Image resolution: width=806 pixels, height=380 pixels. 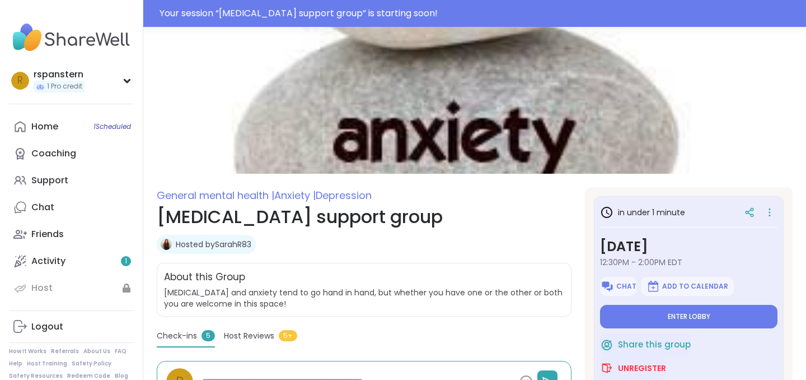 I want to click on a: Host, so click(x=71, y=288).